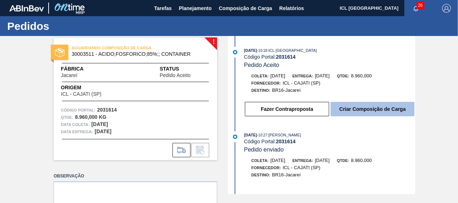  I want to click on span: 26, so click(420, 5).